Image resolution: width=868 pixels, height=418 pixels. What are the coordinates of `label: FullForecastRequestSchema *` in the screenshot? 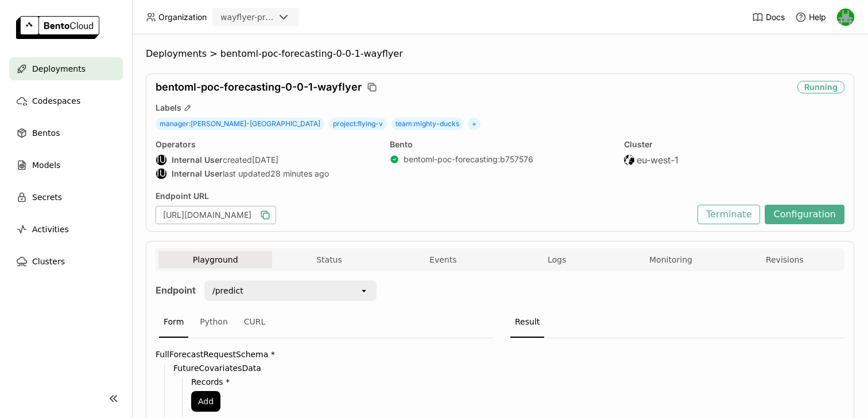 It's located at (324, 355).